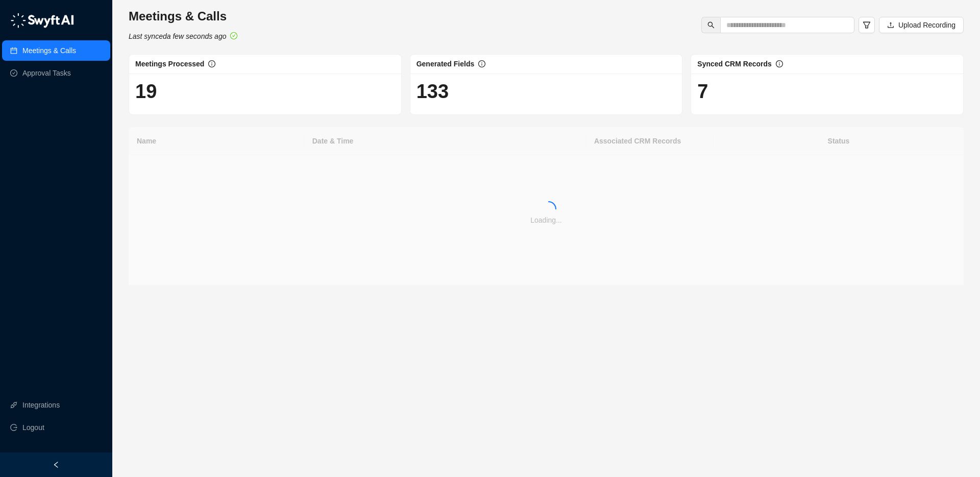 The height and width of the screenshot is (477, 980). Describe the element at coordinates (446, 64) in the screenshot. I see `span: Generated Fields` at that location.